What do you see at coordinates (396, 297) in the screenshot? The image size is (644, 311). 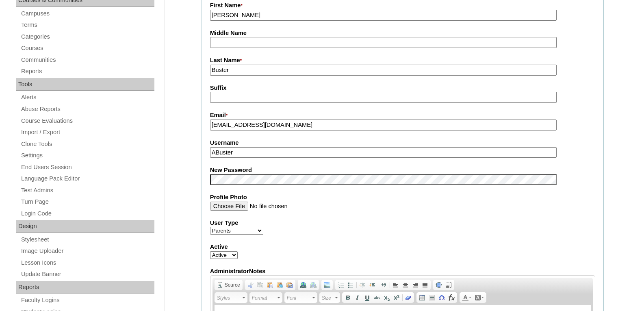 I see `a: Superscript` at bounding box center [396, 297].